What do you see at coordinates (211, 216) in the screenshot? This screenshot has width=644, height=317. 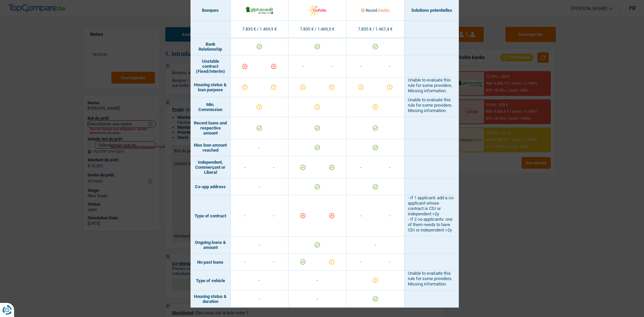 I see `td: Type of contract` at bounding box center [211, 216].